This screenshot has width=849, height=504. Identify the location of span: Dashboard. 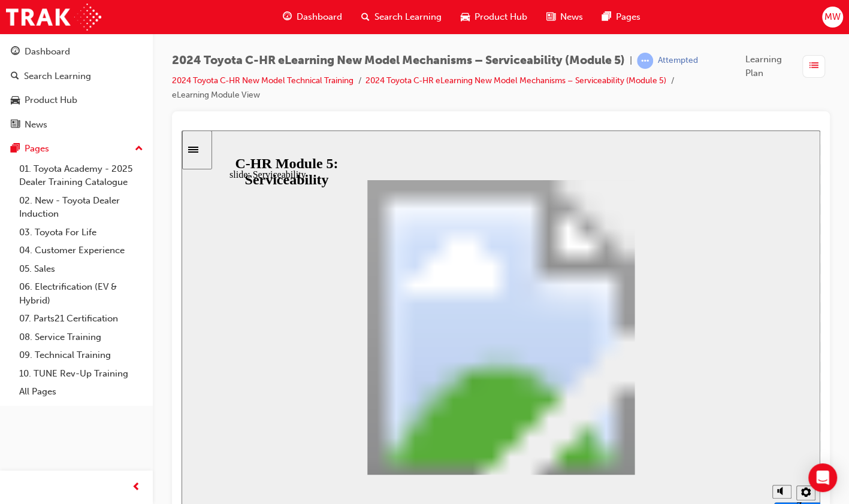
(319, 17).